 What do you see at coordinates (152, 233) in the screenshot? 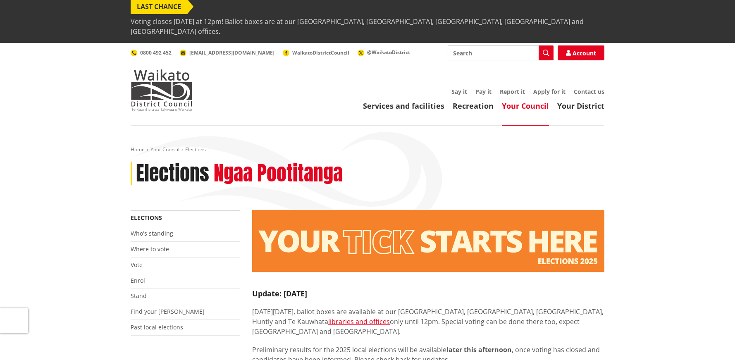
I see `a: Who's standing` at bounding box center [152, 233].